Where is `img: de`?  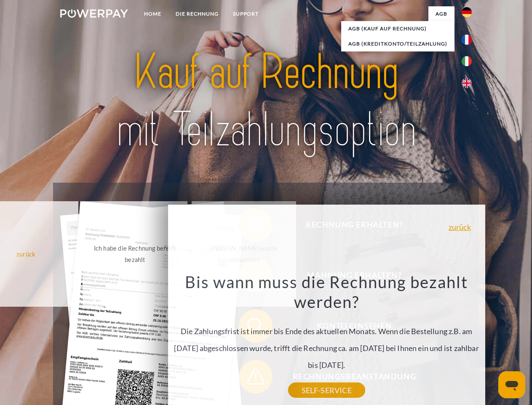 img: de is located at coordinates (467, 12).